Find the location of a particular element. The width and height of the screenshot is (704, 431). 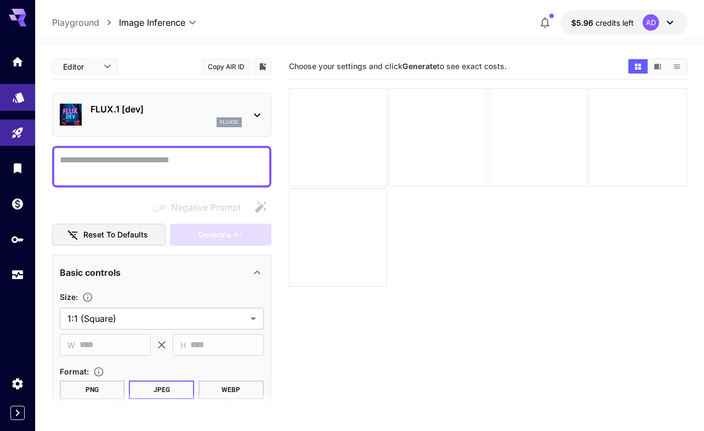

span: 1:1 (Square) is located at coordinates (157, 318).